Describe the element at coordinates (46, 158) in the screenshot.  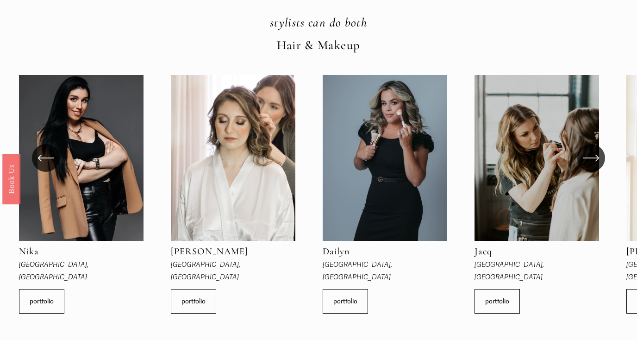
I see `button: Previous` at that location.